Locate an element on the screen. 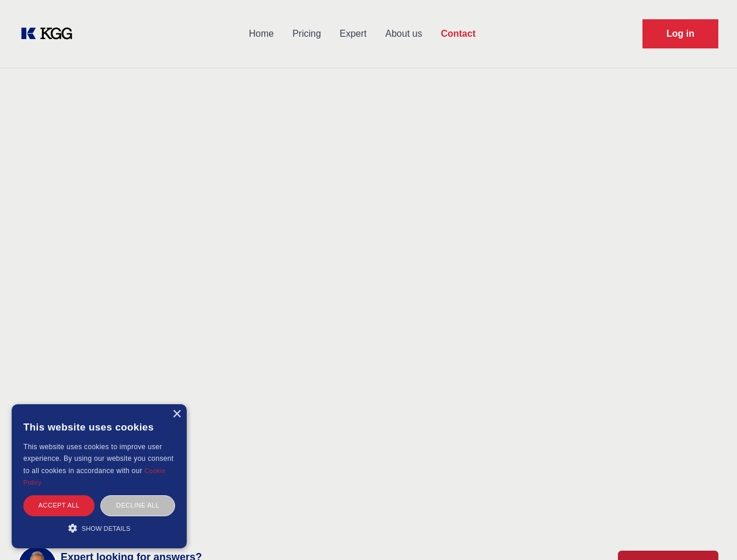  label: First Name* is located at coordinates (393, 212).